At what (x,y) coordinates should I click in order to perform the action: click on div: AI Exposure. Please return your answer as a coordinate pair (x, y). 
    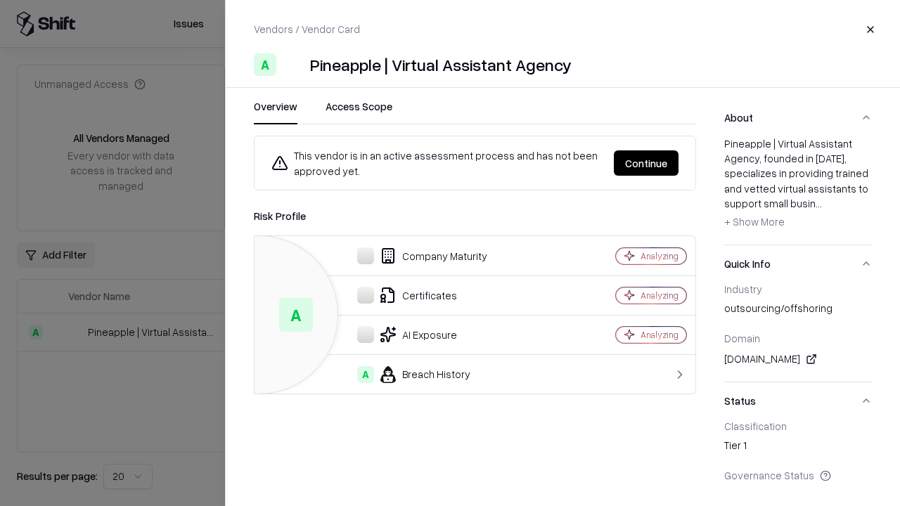
    Looking at the image, I should click on (416, 335).